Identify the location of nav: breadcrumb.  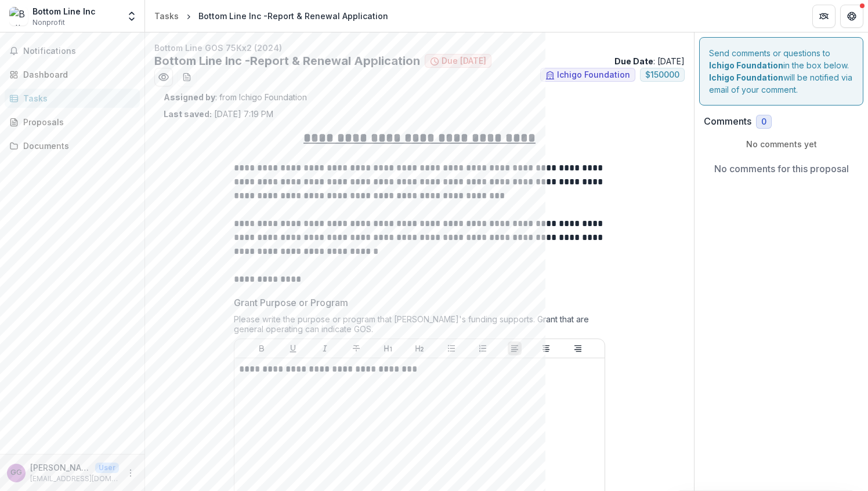
(271, 16).